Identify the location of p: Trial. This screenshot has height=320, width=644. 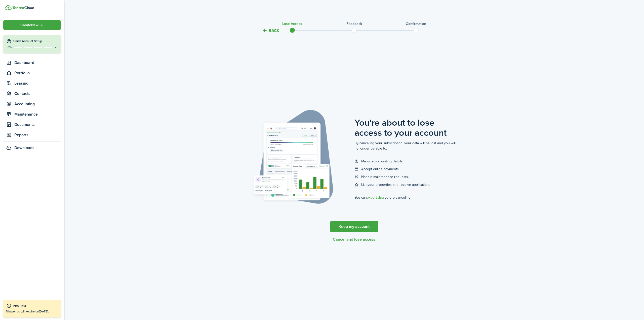
(32, 311).